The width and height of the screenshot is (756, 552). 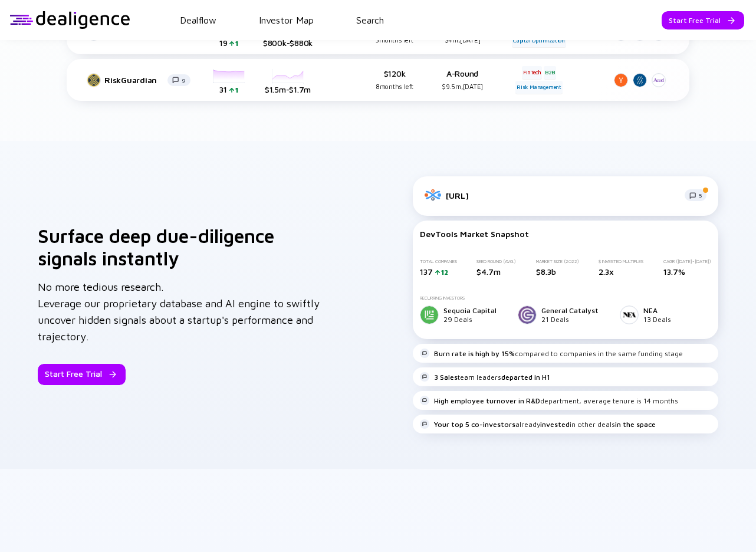 What do you see at coordinates (525, 377) in the screenshot?
I see `strong: departed in H1` at bounding box center [525, 377].